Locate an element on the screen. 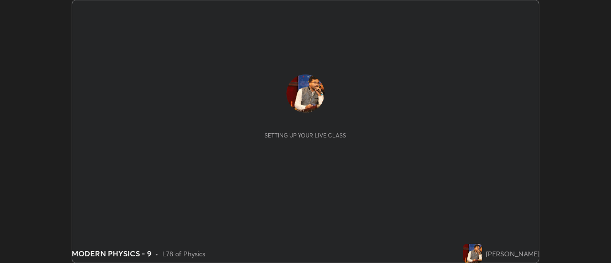 Image resolution: width=611 pixels, height=263 pixels. div: Setting up your live class is located at coordinates (305, 135).